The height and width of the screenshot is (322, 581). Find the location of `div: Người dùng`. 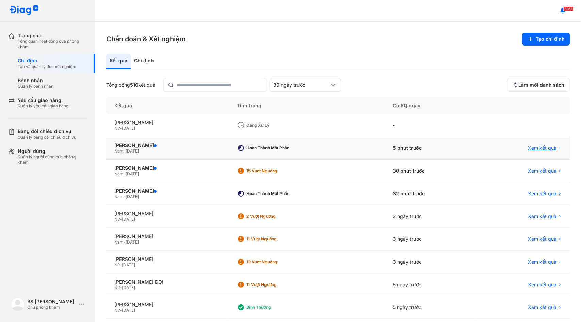

div: Người dùng is located at coordinates (52, 151).